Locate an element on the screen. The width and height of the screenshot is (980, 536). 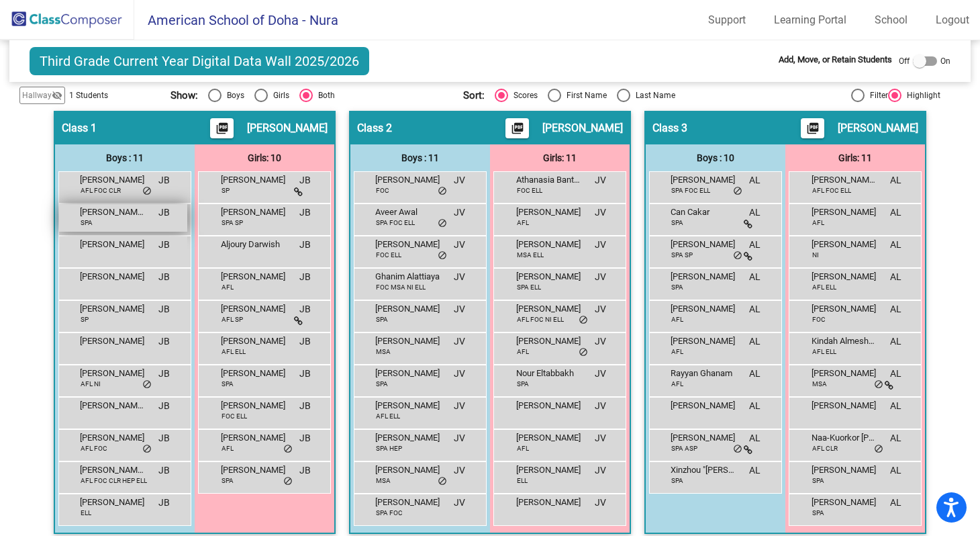
span: AFL ELL is located at coordinates (824, 287).